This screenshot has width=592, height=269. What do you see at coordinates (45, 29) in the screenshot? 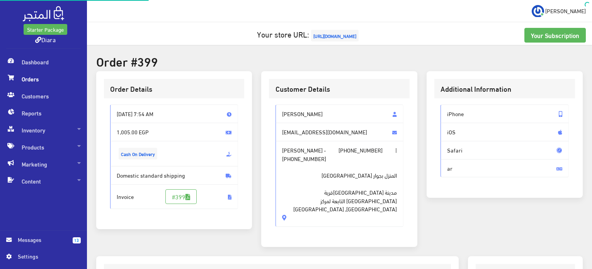
I see `a: Starter Package` at bounding box center [45, 29].